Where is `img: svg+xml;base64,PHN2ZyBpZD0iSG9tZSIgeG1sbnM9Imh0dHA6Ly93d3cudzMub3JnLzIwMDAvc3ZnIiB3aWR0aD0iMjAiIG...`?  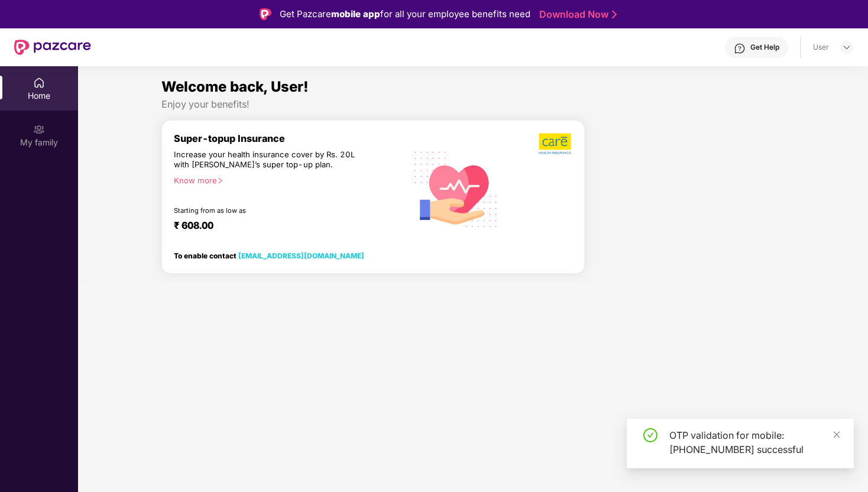
img: svg+xml;base64,PHN2ZyBpZD0iSG9tZSIgeG1sbnM9Imh0dHA6Ly93d3cudzMub3JnLzIwMDAvc3ZnIiB3aWR0aD0iMjAiIG... is located at coordinates (39, 83).